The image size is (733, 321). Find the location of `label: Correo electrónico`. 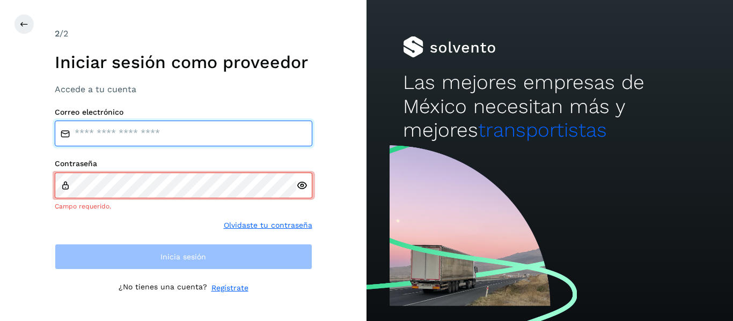

label: Correo electrónico is located at coordinates (183, 112).